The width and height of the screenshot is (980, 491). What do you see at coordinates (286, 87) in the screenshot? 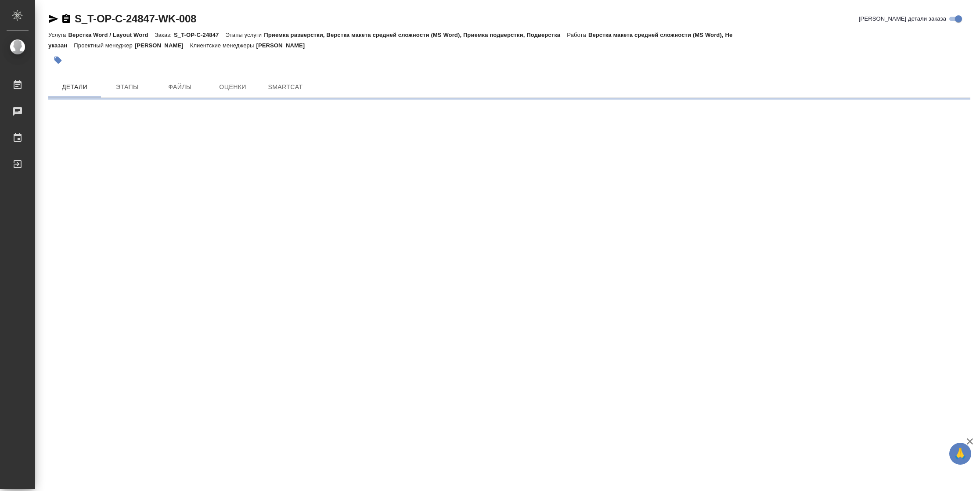
I see `span: SmartCat` at bounding box center [286, 87].